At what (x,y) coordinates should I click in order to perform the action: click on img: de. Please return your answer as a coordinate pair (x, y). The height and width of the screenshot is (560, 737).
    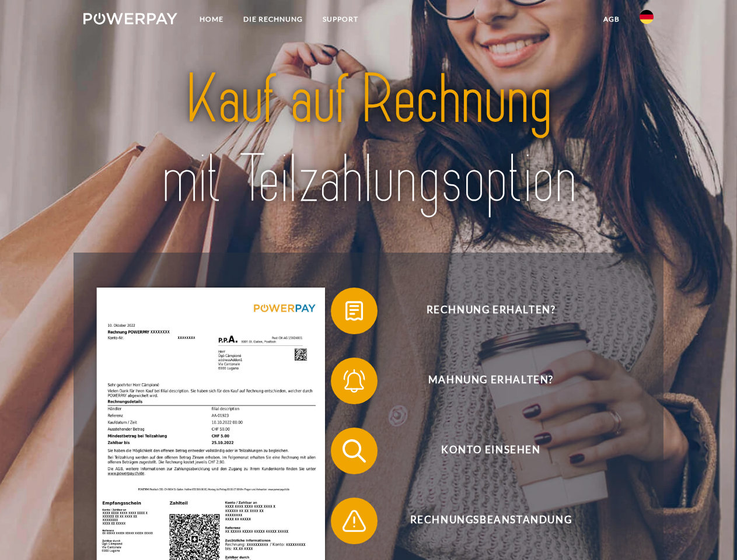
    Looking at the image, I should click on (647, 17).